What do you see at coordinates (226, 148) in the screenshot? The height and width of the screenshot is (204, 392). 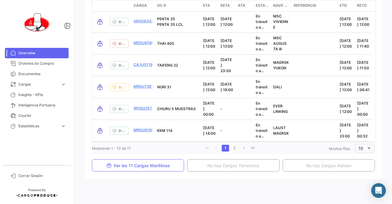 I see `a: 1` at bounding box center [226, 148].